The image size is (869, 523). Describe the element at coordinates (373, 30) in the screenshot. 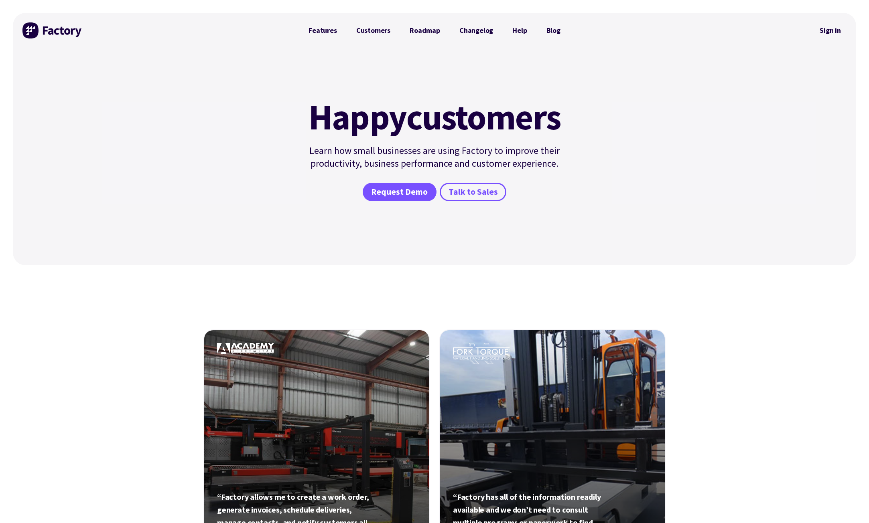

I see `a: Customers` at that location.